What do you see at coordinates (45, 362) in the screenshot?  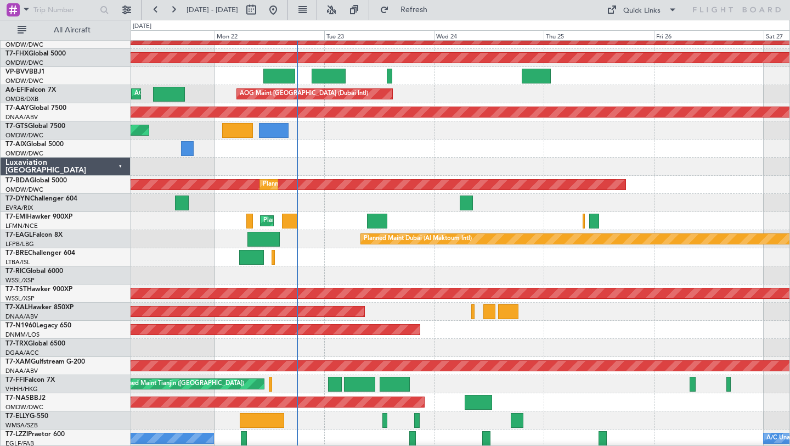 I see `a: T7-XAMGulfstream G-200` at bounding box center [45, 362].